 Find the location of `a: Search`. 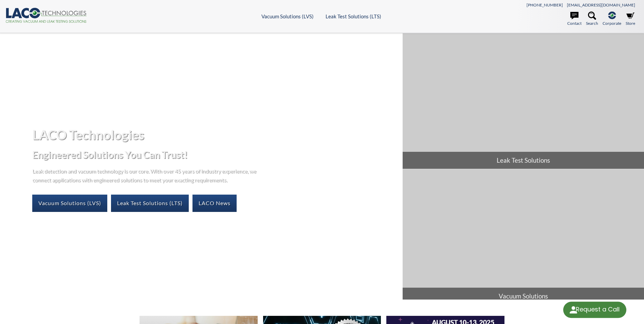

a: Search is located at coordinates (592, 19).